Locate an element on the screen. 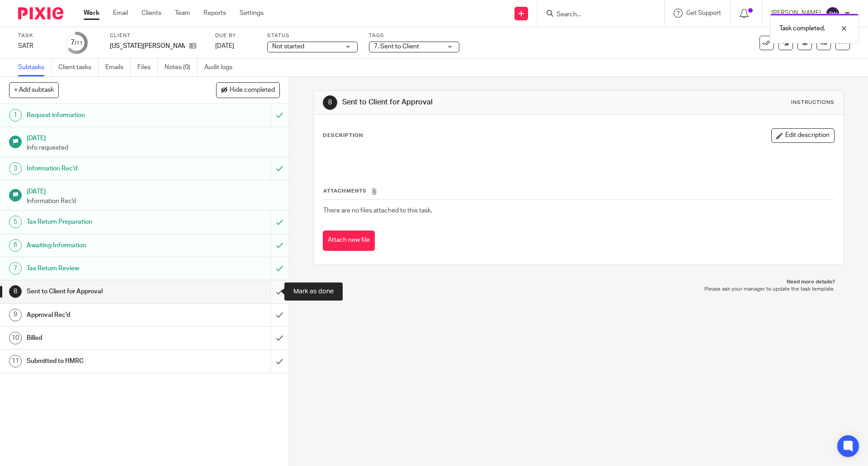 The height and width of the screenshot is (466, 868). label: Tags is located at coordinates (414, 36).